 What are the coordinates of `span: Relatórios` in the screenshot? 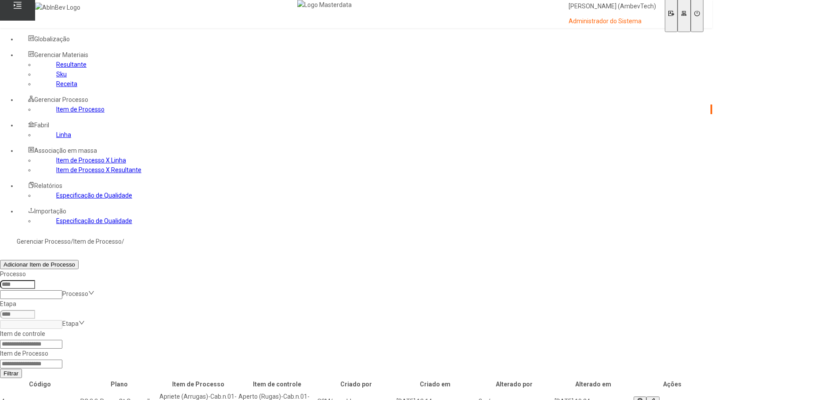 It's located at (48, 186).